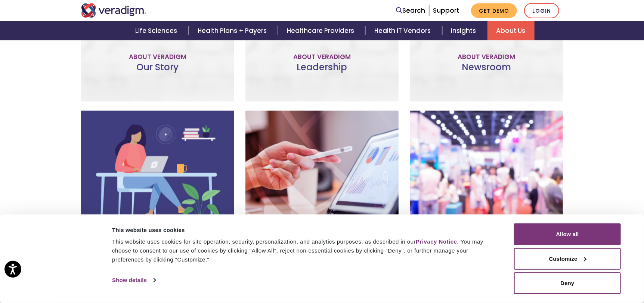 The image size is (644, 303). Describe the element at coordinates (134, 280) in the screenshot. I see `a: Show details` at that location.